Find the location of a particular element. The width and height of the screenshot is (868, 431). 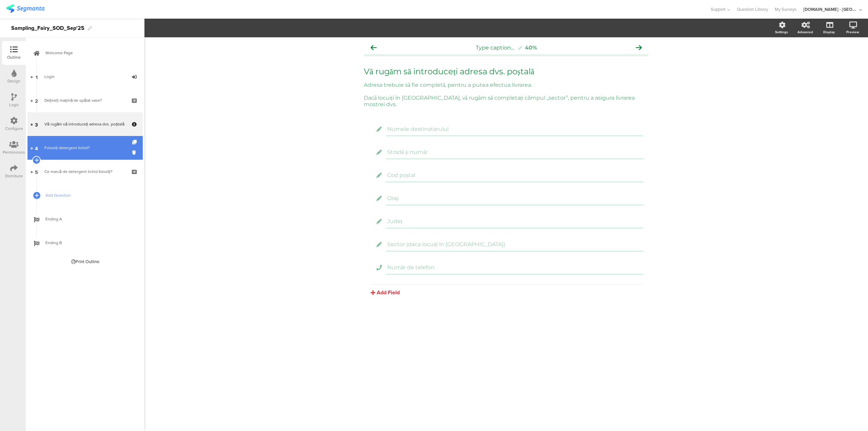

span: 2 is located at coordinates (36, 101).